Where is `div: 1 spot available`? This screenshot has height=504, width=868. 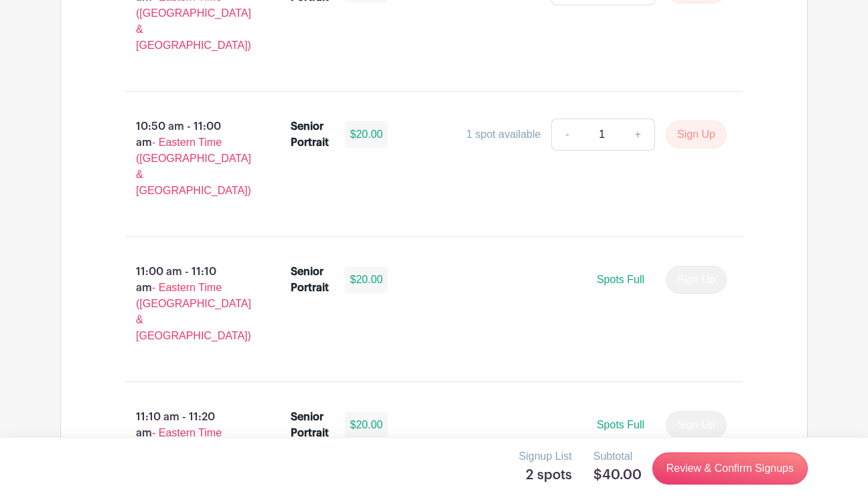 div: 1 spot available is located at coordinates (503, 135).